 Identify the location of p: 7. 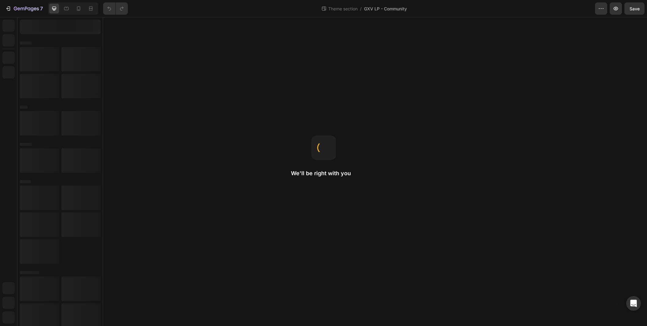
(41, 9).